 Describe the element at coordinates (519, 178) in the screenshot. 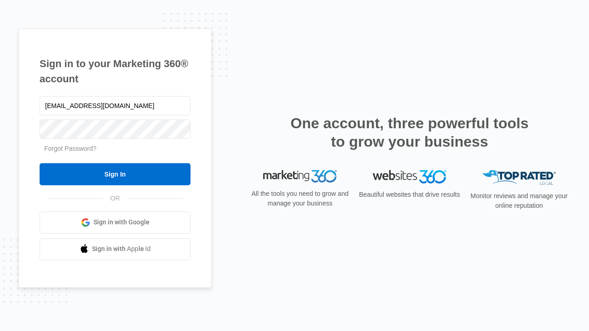

I see `img: Top Rated Local` at that location.